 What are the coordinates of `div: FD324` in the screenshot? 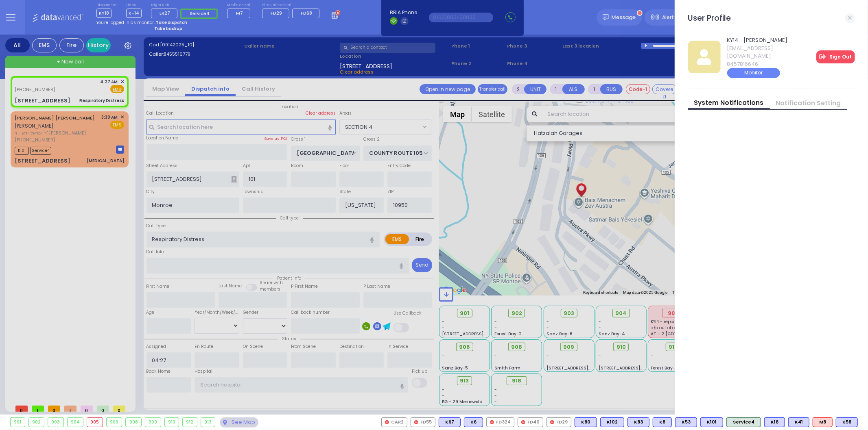 It's located at (500, 422).